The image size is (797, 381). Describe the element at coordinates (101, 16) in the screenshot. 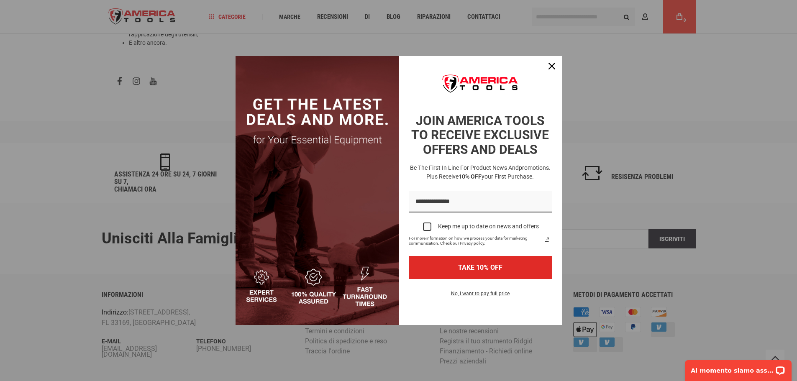

I see `button: Apri il widget della chat LiveChat` at that location.